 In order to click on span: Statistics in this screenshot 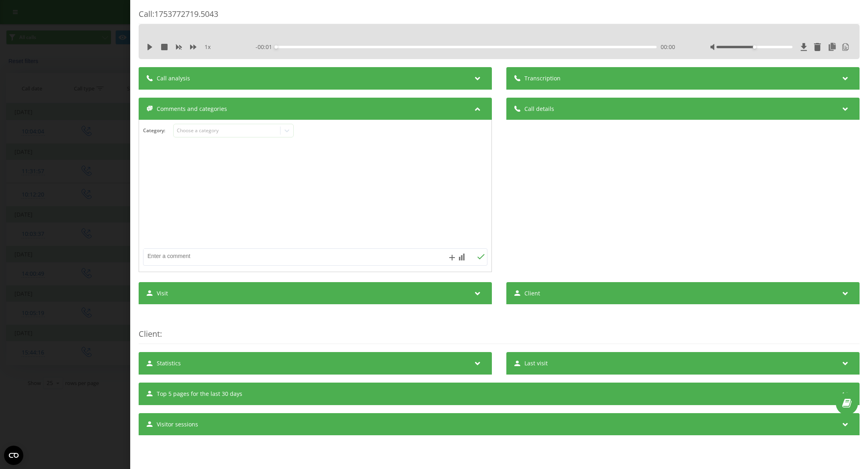, I will do `click(169, 363)`.